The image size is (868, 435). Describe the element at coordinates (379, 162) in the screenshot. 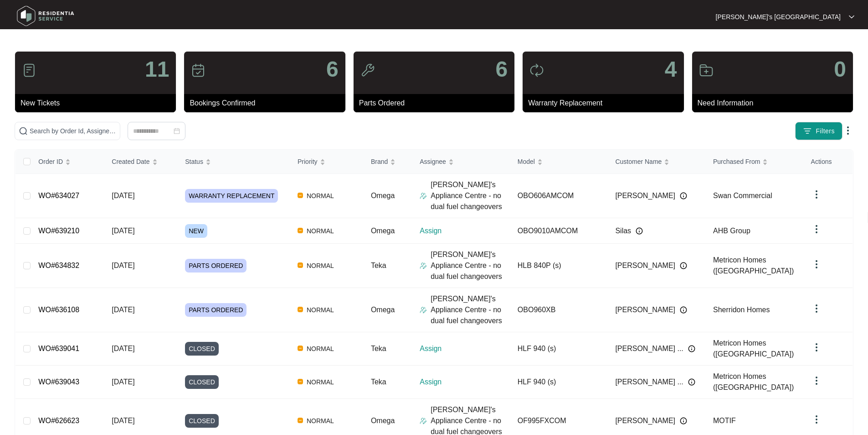

I see `span: Brand` at that location.